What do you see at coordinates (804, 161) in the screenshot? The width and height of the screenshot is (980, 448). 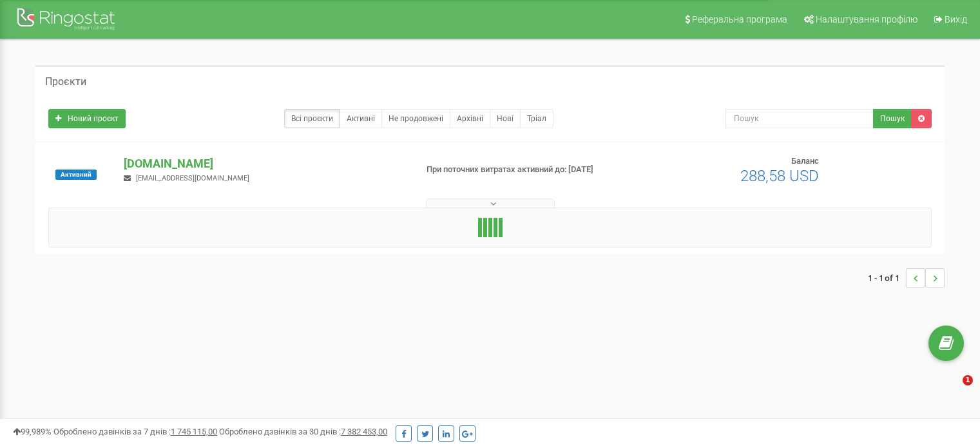 I see `span: Баланс` at bounding box center [804, 161].